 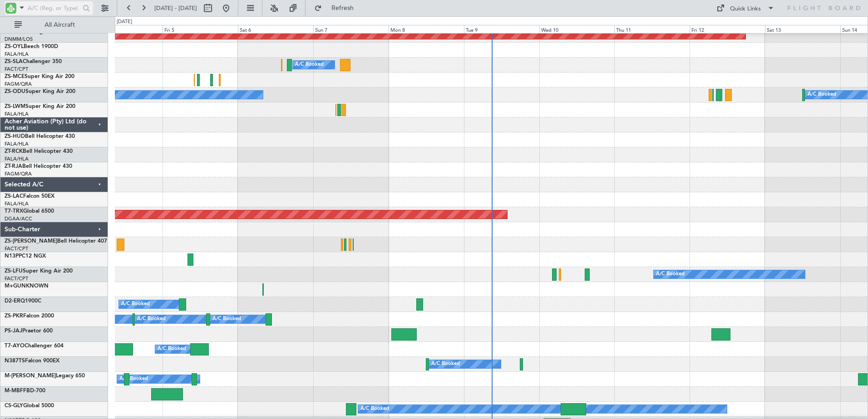 What do you see at coordinates (337, 8) in the screenshot?
I see `button: Refresh` at bounding box center [337, 8].